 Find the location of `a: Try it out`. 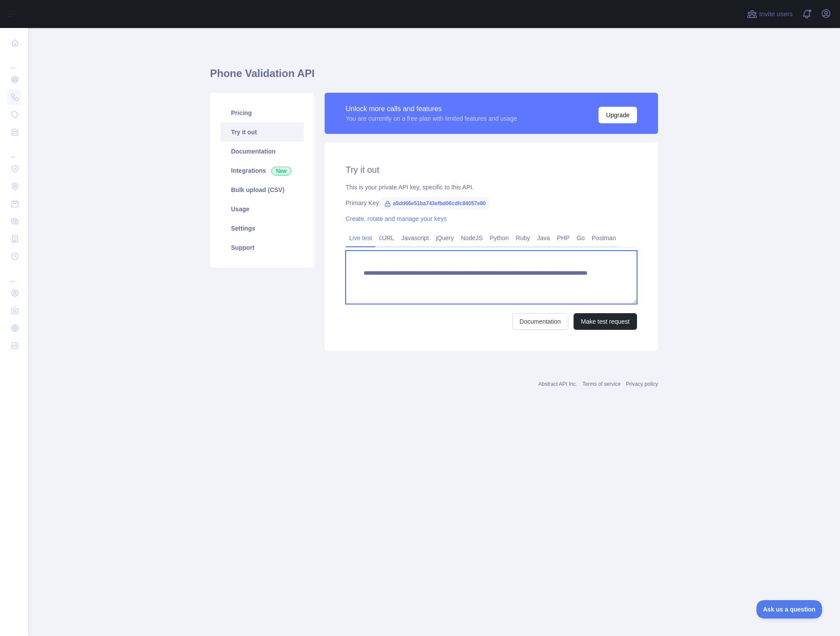

a: Try it out is located at coordinates (262, 132).